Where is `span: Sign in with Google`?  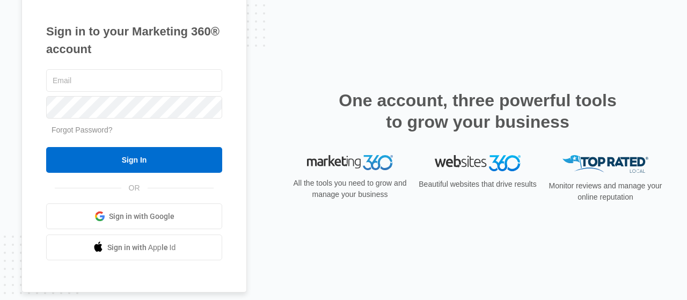 span: Sign in with Google is located at coordinates (142, 216).